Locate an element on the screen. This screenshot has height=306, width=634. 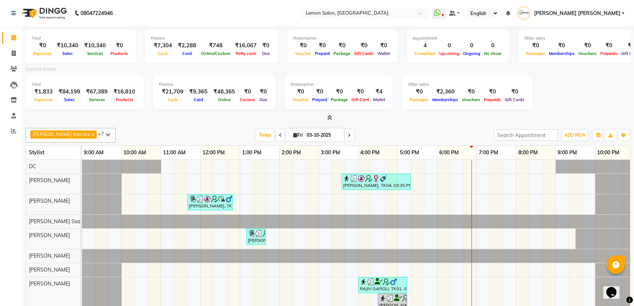
span: Custom is located at coordinates (248, 100).